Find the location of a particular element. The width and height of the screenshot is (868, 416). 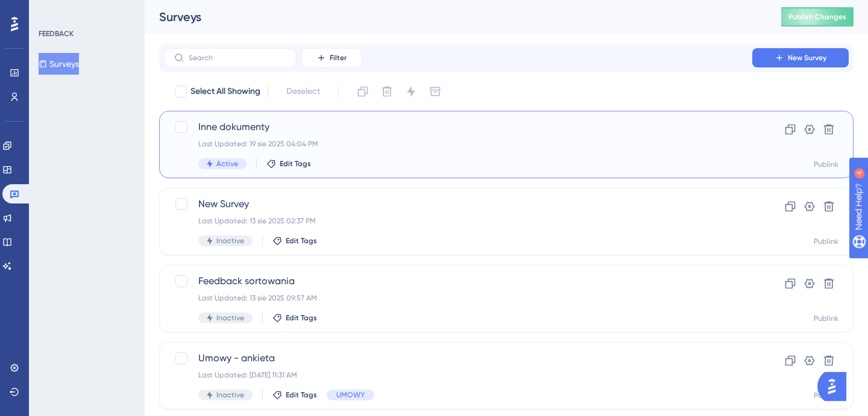

span: Filter is located at coordinates (338, 58).